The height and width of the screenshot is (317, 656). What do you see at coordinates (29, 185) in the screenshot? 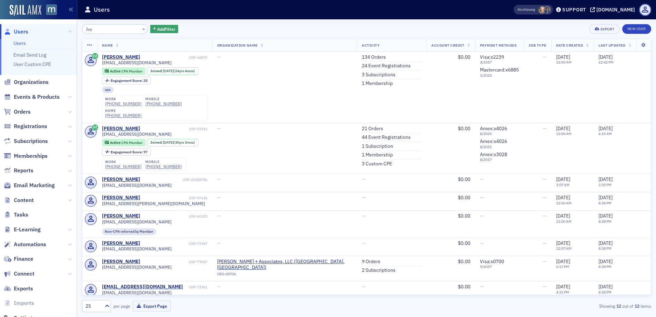
I see `a: Email Marketing` at bounding box center [29, 185].